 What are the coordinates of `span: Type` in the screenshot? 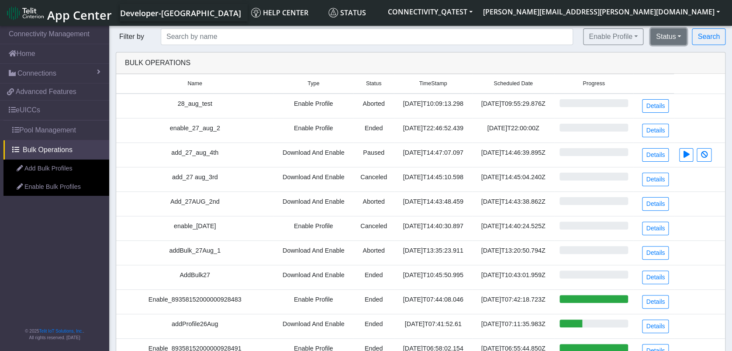 It's located at (313, 83).